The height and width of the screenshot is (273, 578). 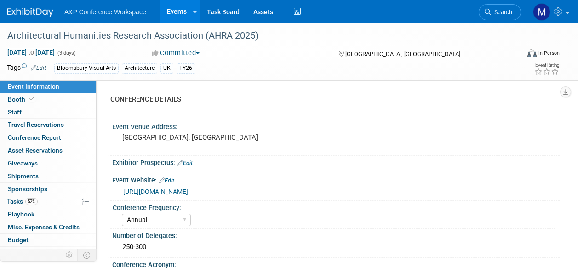 What do you see at coordinates (18, 240) in the screenshot?
I see `span: Budget` at bounding box center [18, 240].